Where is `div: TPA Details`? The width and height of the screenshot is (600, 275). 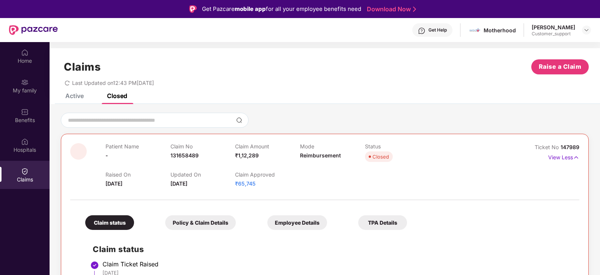
div: TPA Details is located at coordinates (383, 222).